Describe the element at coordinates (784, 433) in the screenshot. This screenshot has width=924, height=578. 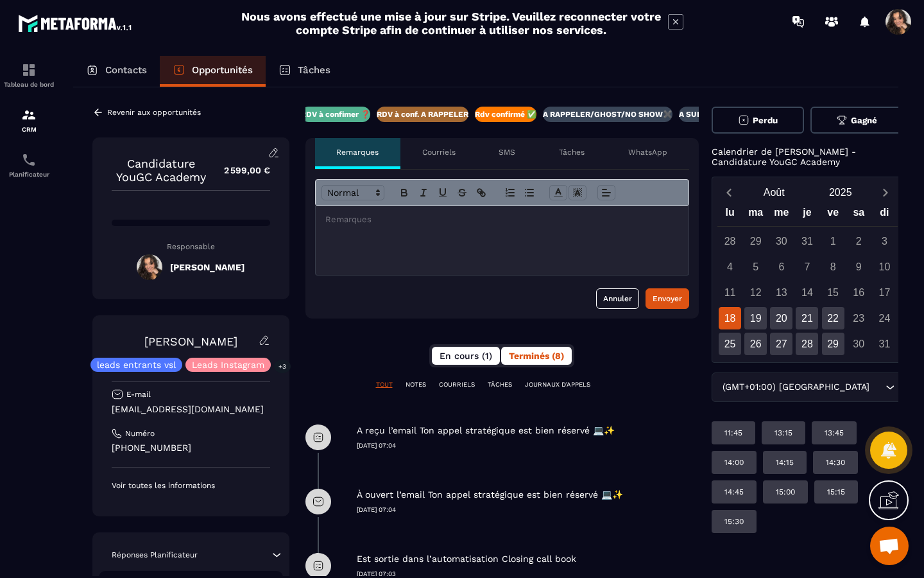
I see `p: 13:15` at that location.